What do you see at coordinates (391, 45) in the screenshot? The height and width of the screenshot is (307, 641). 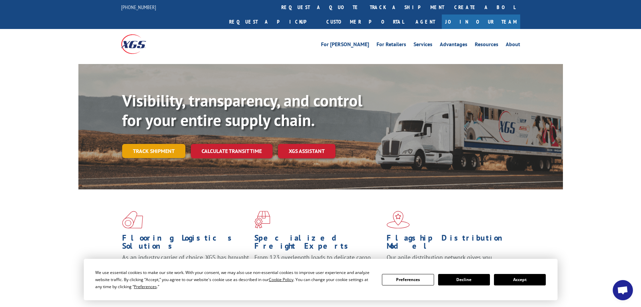 I see `a: For Retailers` at bounding box center [391, 45].